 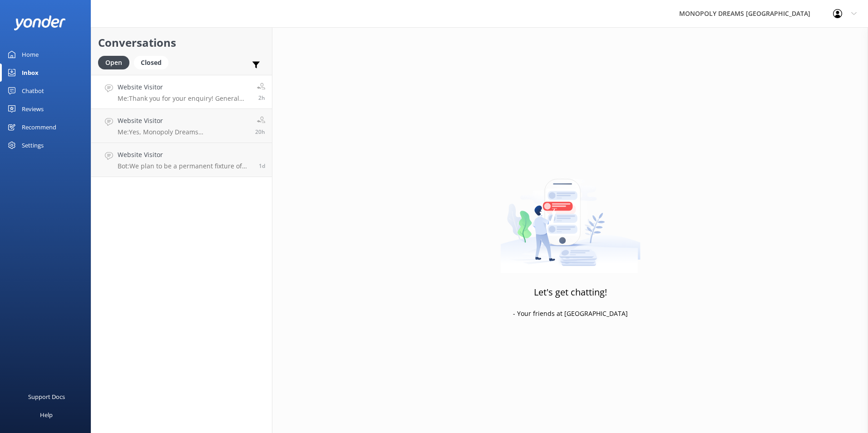 What do you see at coordinates (262, 165) in the screenshot?
I see `span: Sep 21 2025 02:35pm (UTC +10:00) Australia/Sydney` at bounding box center [262, 165].